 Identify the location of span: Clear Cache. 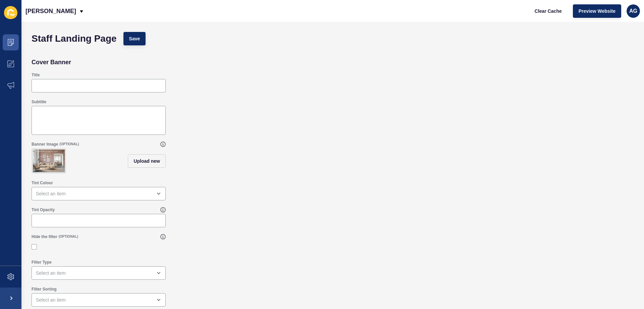
(548, 11).